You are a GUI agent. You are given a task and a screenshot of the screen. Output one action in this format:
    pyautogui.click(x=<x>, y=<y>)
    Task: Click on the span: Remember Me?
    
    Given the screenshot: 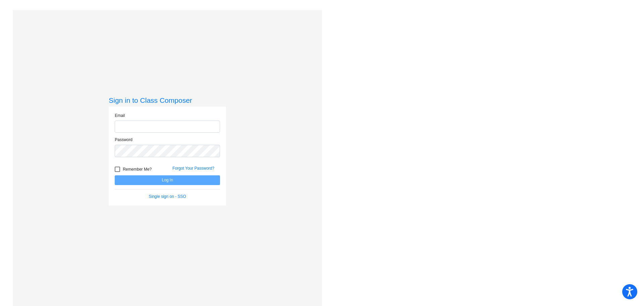 What is the action you would take?
    pyautogui.click(x=137, y=169)
    